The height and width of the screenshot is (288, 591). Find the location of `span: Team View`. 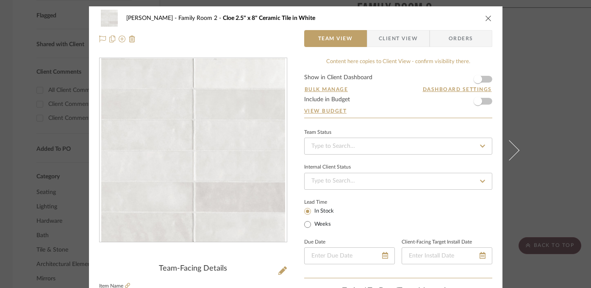

span: Team View is located at coordinates (336, 39).